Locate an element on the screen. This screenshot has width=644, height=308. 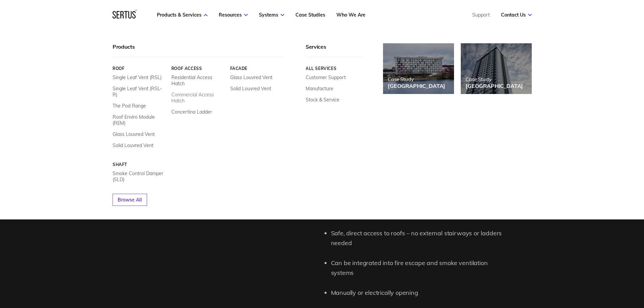
a: Stock & Service is located at coordinates (322, 100).